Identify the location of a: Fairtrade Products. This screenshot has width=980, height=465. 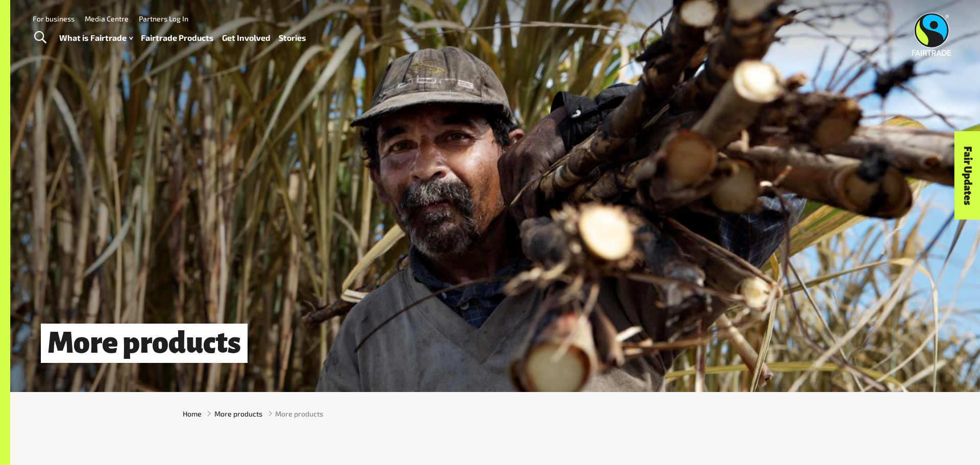
(177, 38).